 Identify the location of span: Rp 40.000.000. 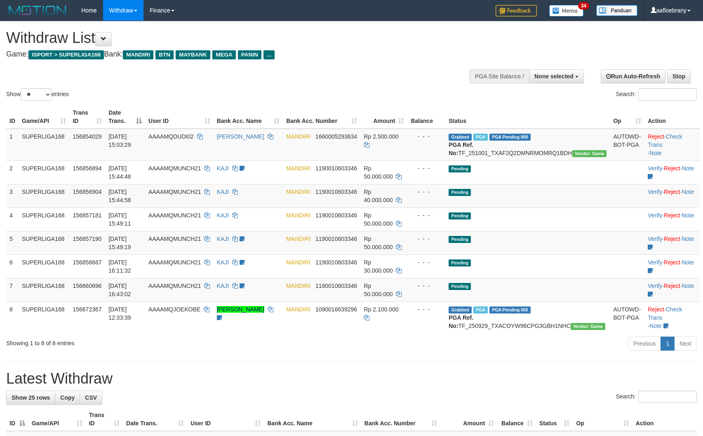
(378, 196).